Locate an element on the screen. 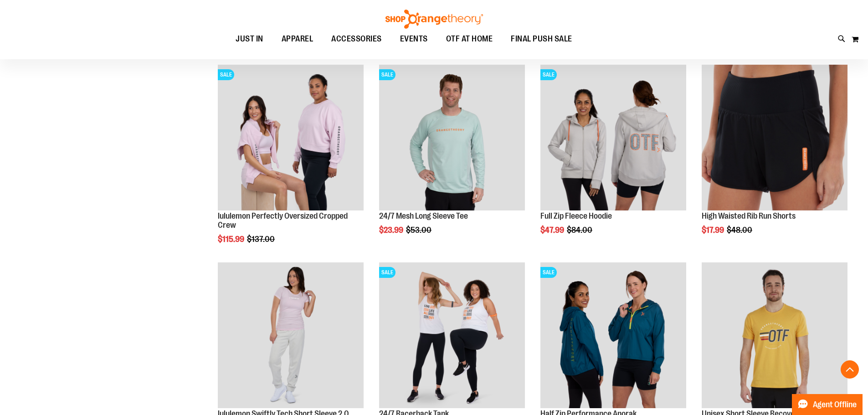 Image resolution: width=868 pixels, height=415 pixels. img: Half Zip Performance Anorak is located at coordinates (614, 335).